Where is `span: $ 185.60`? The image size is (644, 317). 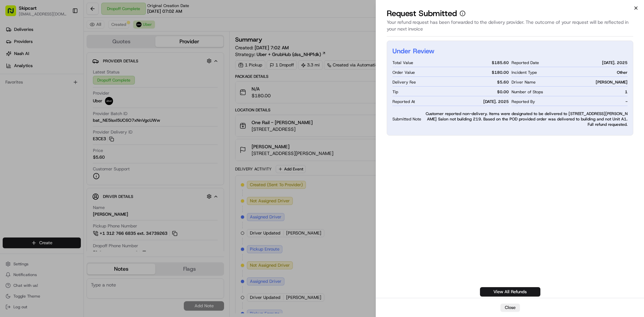 span: $ 185.60 is located at coordinates (500, 63).